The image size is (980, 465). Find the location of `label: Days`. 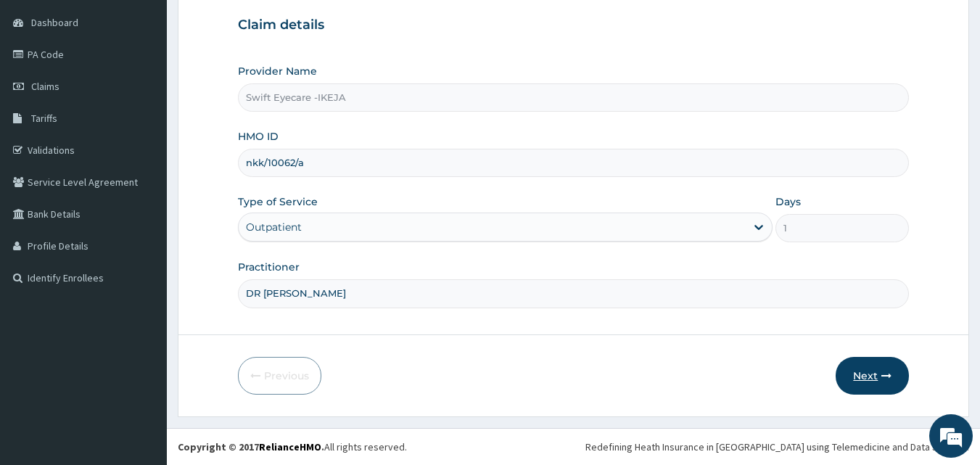

label: Days is located at coordinates (788, 201).